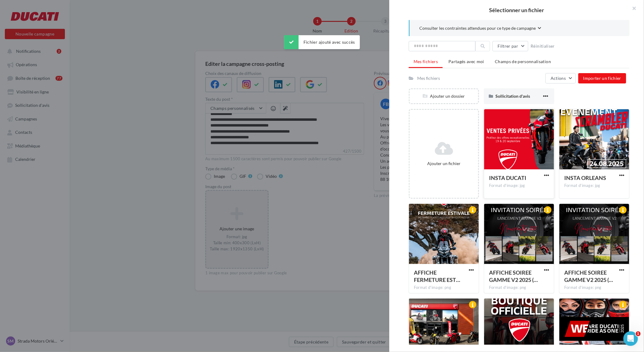 This screenshot has height=352, width=644. What do you see at coordinates (517, 10) in the screenshot?
I see `h2: Sélectionner un fichier` at bounding box center [517, 10].